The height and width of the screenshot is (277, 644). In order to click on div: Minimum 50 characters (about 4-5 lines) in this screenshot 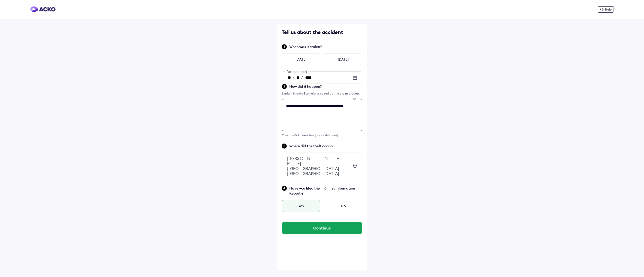, I will do `click(322, 135)`.